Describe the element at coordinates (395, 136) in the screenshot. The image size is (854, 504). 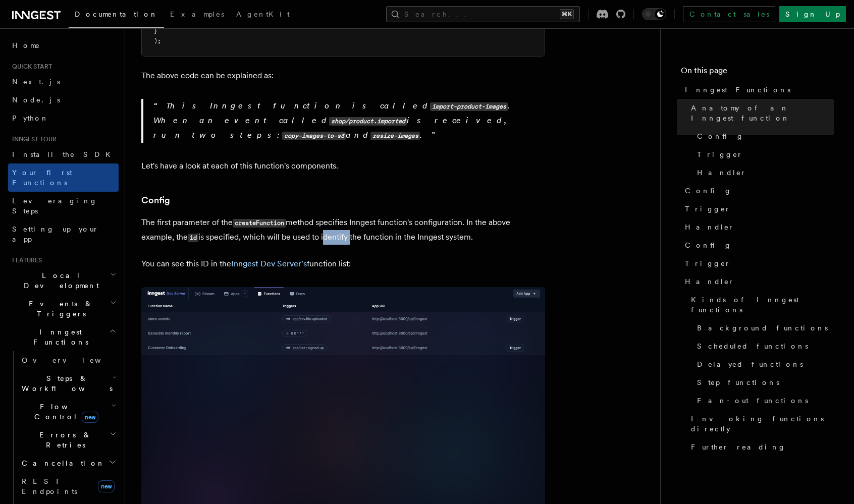
I see `code: resize-images` at that location.